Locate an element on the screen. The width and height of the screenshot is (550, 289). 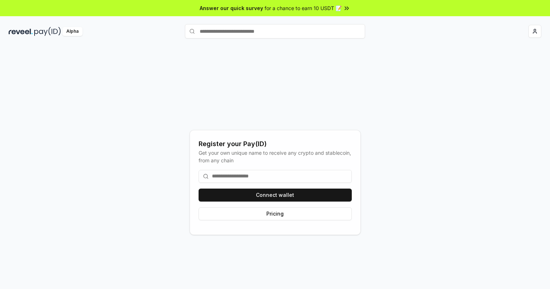
span: Answer our quick survey is located at coordinates (231, 8).